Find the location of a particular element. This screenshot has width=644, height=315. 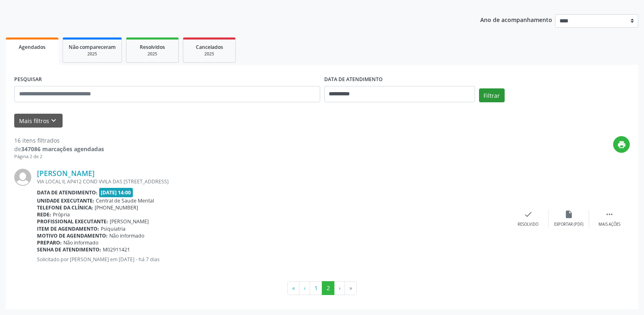

b: Telefone da clínica: is located at coordinates (65, 207).